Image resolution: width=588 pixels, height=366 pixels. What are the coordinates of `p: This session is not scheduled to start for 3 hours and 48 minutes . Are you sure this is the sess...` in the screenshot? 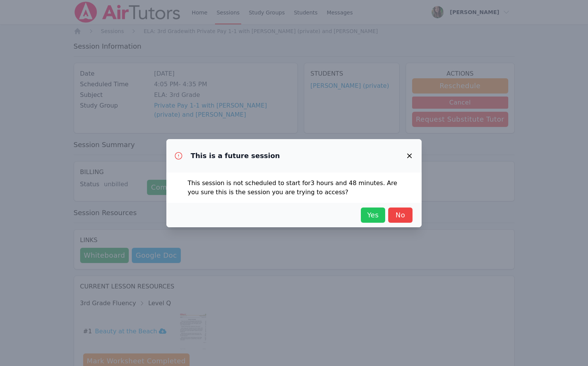 It's located at (294, 188).